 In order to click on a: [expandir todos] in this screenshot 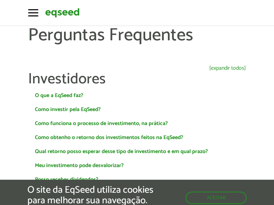, I will do `click(227, 68)`.